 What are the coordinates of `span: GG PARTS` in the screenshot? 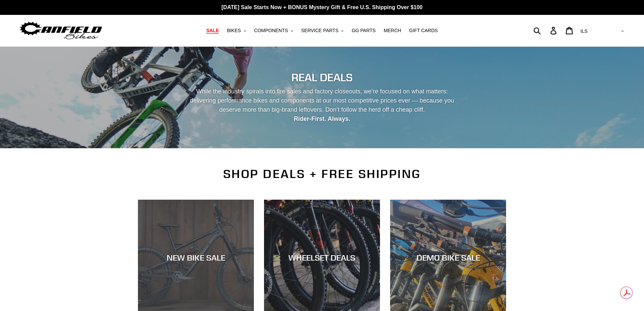 It's located at (364, 31).